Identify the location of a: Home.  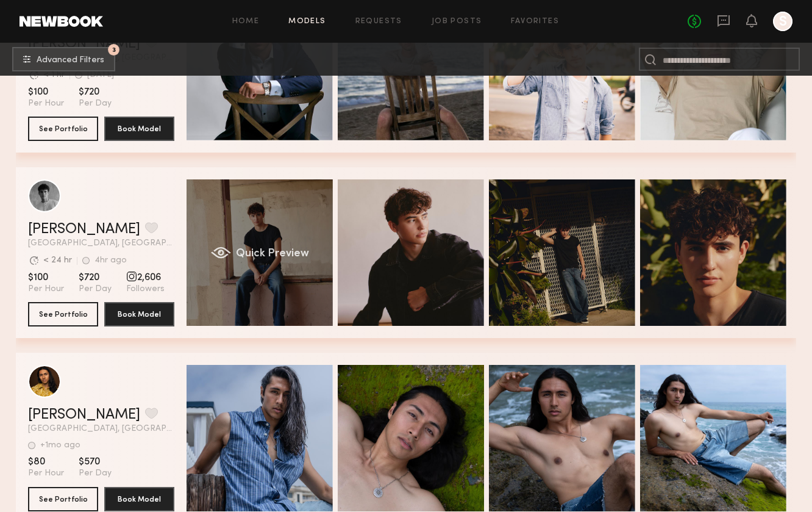
(245, 22).